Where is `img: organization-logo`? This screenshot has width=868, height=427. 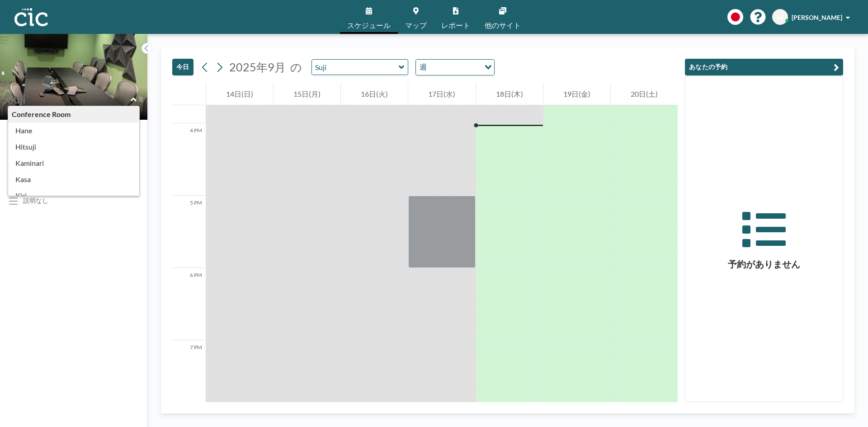
img: organization-logo is located at coordinates (31, 17).